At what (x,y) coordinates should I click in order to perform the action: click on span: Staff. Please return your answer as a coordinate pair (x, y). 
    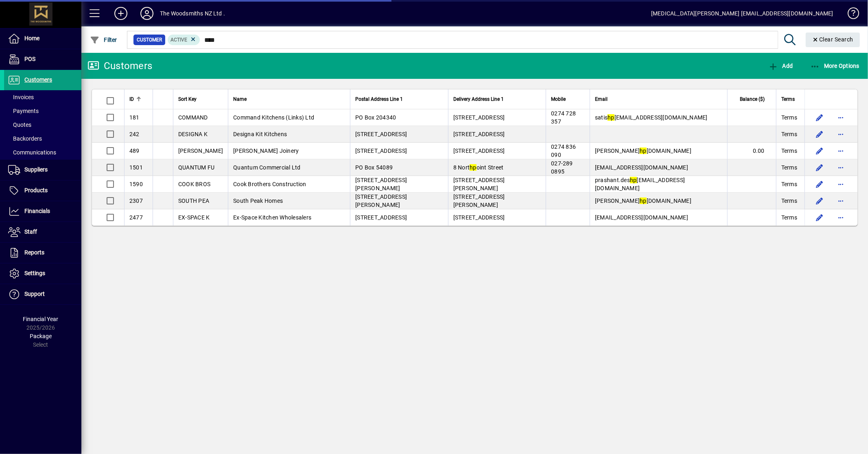
    Looking at the image, I should click on (30, 232).